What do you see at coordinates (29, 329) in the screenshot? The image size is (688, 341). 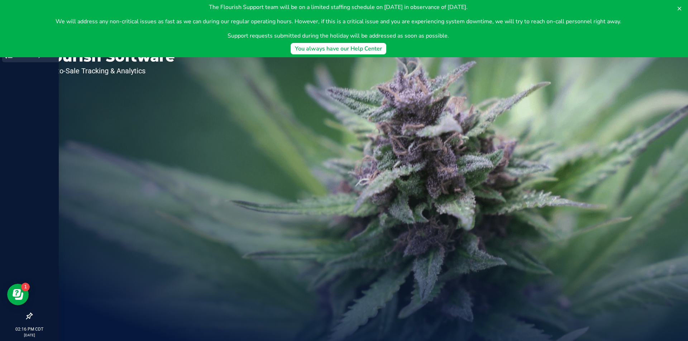 I see `p: 02:16 PM CDT` at bounding box center [29, 329].